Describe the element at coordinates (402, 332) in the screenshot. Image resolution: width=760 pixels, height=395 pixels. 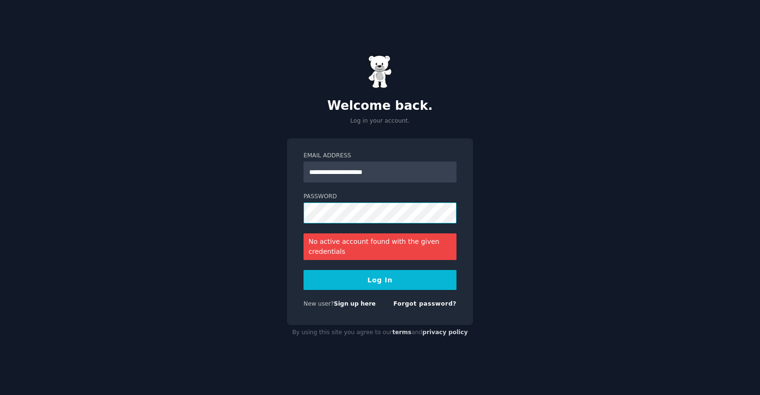
I see `a: terms` at that location.